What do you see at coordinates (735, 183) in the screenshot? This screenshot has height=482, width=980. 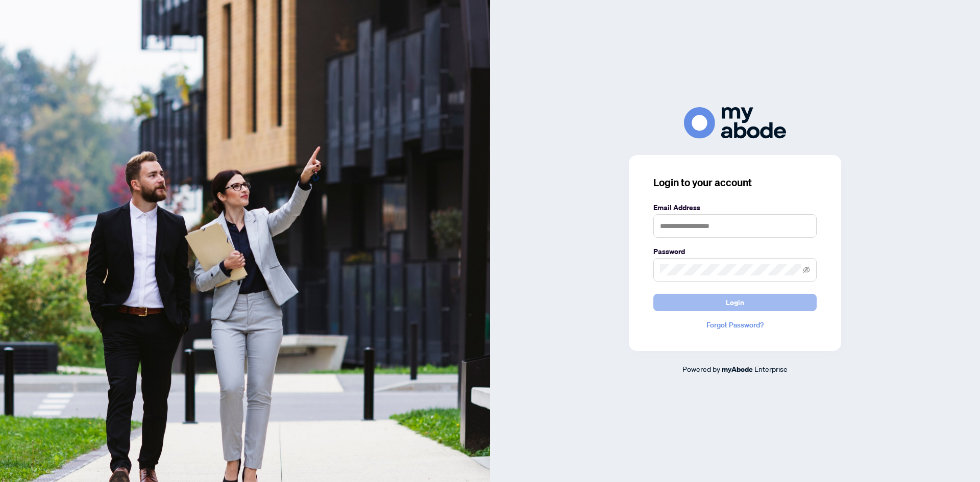 I see `h3: Login to your account` at bounding box center [735, 183].